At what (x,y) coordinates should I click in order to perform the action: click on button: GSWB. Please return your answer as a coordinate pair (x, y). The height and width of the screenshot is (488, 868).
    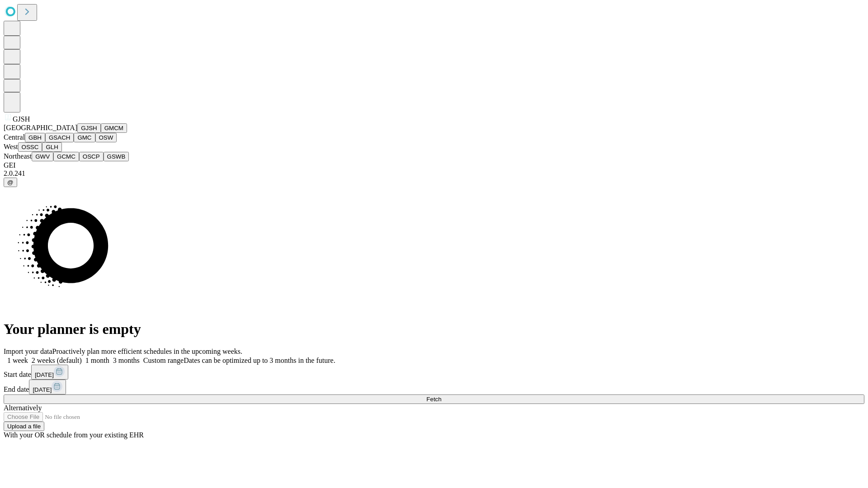
    Looking at the image, I should click on (116, 156).